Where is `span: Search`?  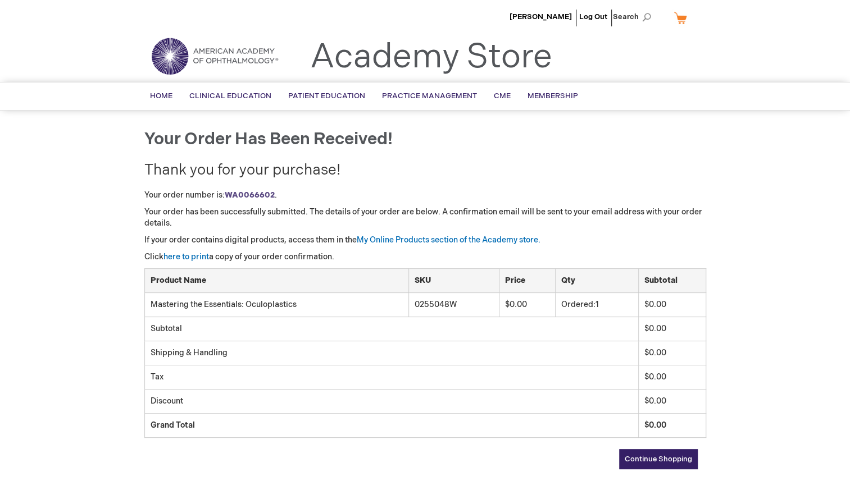
span: Search is located at coordinates (634, 17).